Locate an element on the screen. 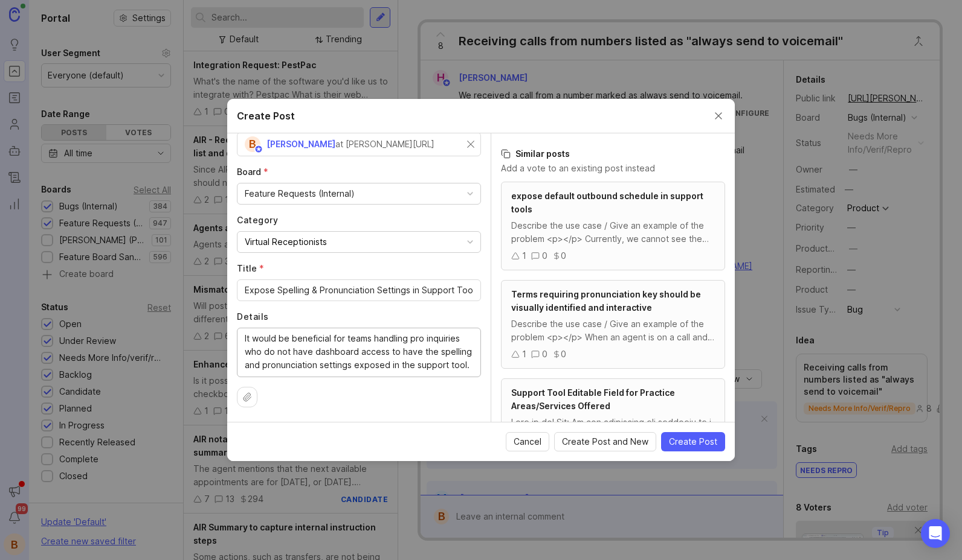 This screenshot has width=962, height=560. span: Title (required) is located at coordinates (250, 268).